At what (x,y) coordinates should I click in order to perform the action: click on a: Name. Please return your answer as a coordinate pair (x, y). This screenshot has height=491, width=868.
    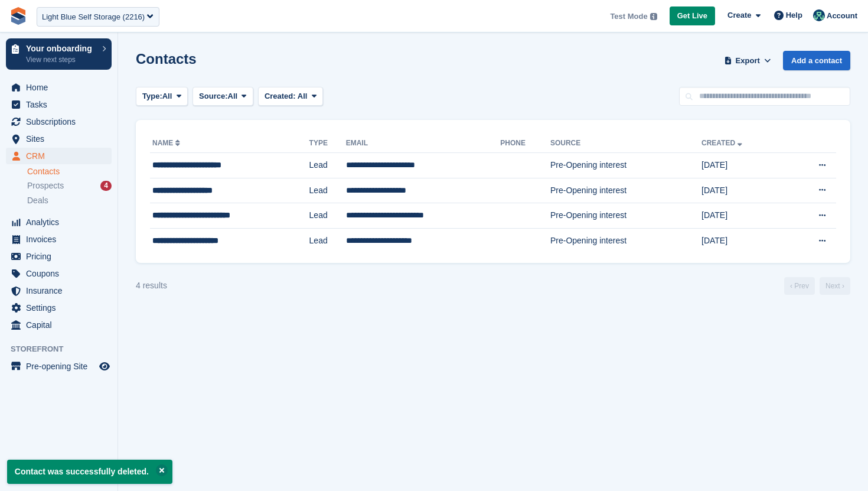
    Looking at the image, I should click on (167, 143).